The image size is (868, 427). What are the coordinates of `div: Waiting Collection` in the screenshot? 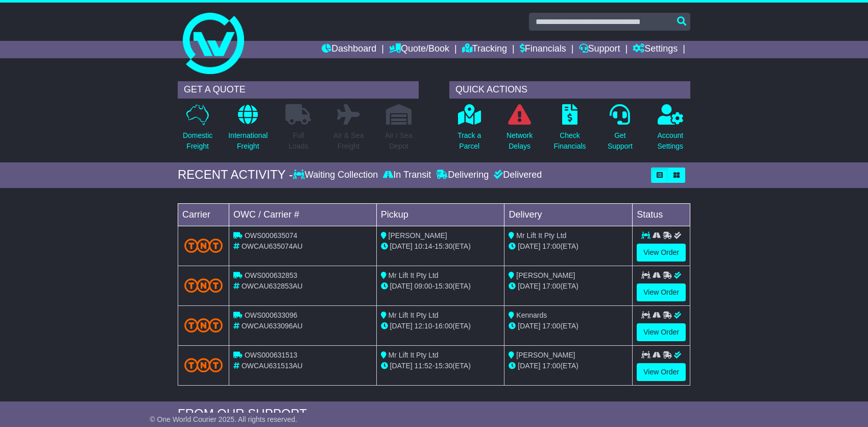 It's located at (336, 175).